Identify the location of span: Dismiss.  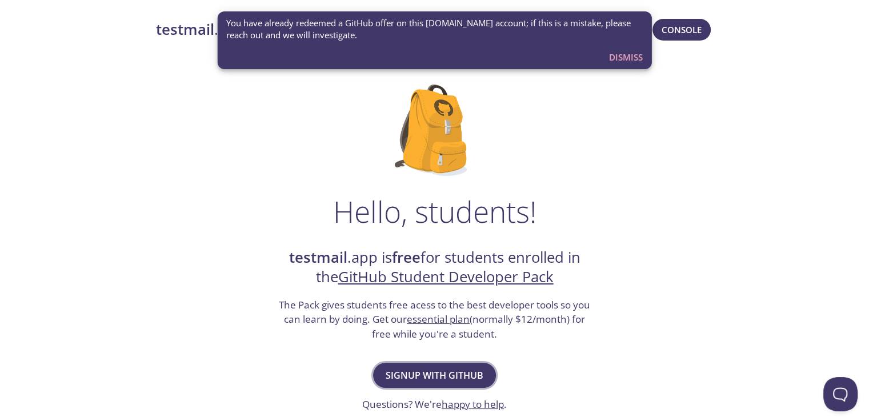
(626, 57).